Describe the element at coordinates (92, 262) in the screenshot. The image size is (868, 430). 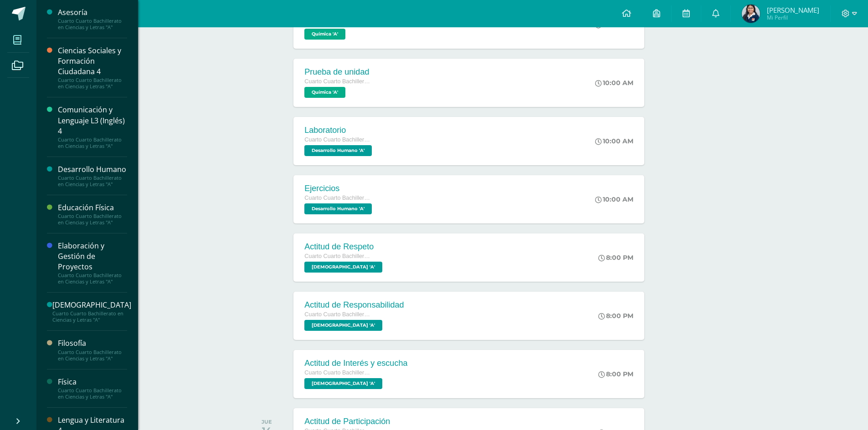
I see `a: Elaboración y Gestión de ProyectosCuarto Cuarto Bachillerato en Ciencias y Letras "A"` at that location.